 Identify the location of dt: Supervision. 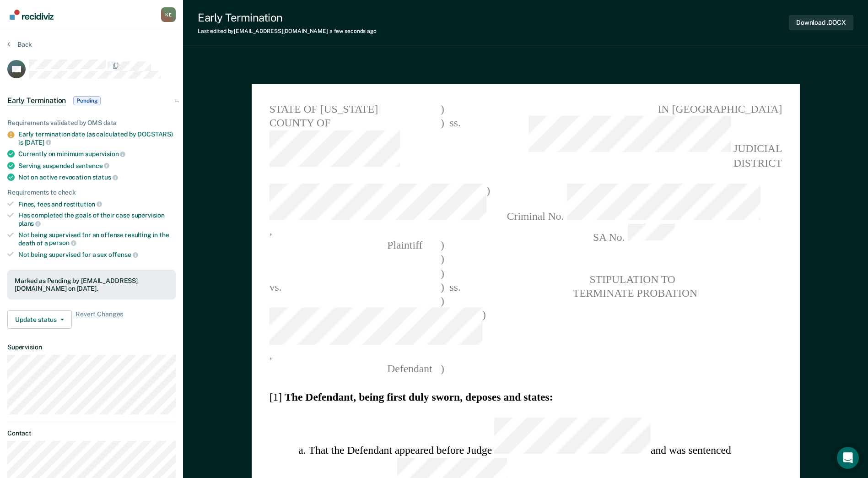
(92, 347).